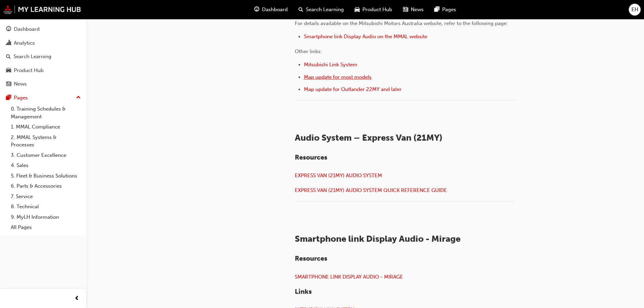 The height and width of the screenshot is (308, 644). What do you see at coordinates (32, 56) in the screenshot?
I see `div: Search Learning` at bounding box center [32, 56].